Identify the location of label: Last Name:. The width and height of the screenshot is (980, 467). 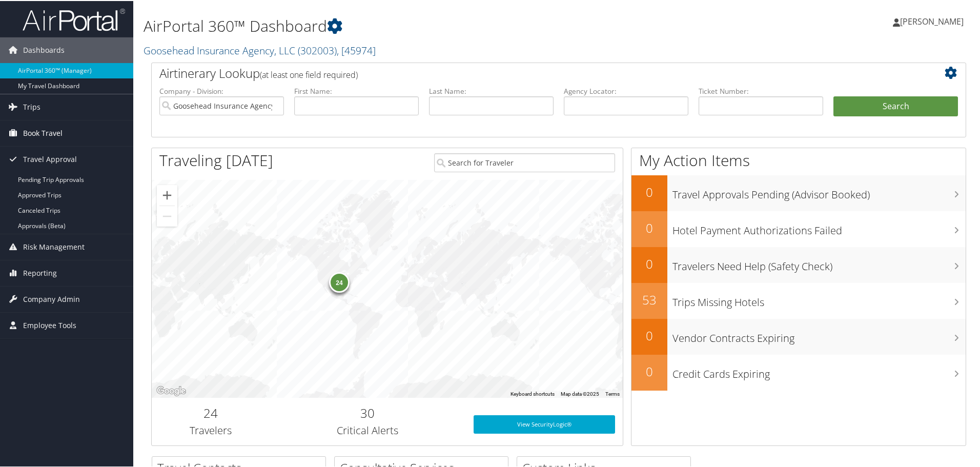
(492, 90).